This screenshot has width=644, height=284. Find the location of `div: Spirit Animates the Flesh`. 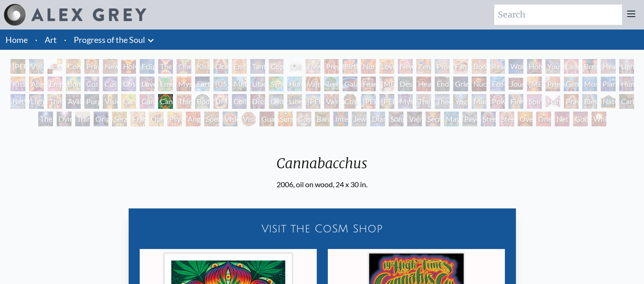

div: Spirit Animates the Flesh is located at coordinates (535, 102).